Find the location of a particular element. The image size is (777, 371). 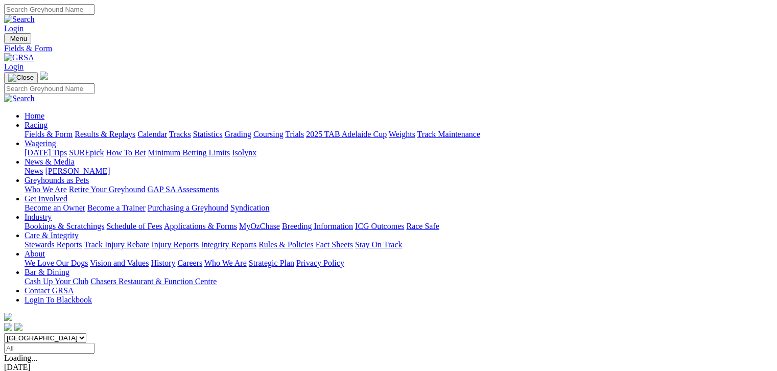

a: Privacy Policy is located at coordinates (320, 263).